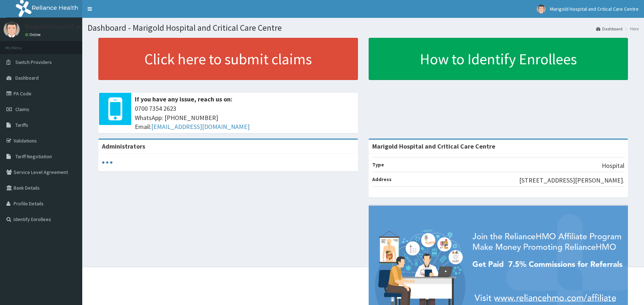  Describe the element at coordinates (498, 59) in the screenshot. I see `a: How to Identify Enrollees` at that location.